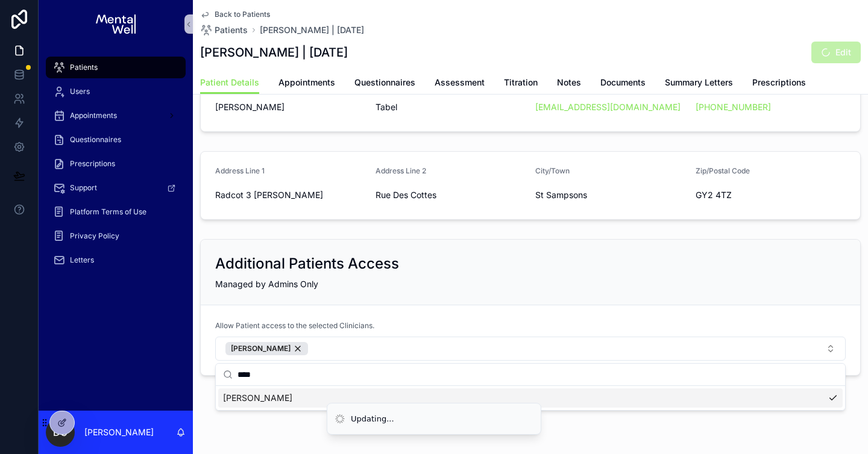 This screenshot has width=868, height=454. I want to click on span: Titration, so click(520, 82).